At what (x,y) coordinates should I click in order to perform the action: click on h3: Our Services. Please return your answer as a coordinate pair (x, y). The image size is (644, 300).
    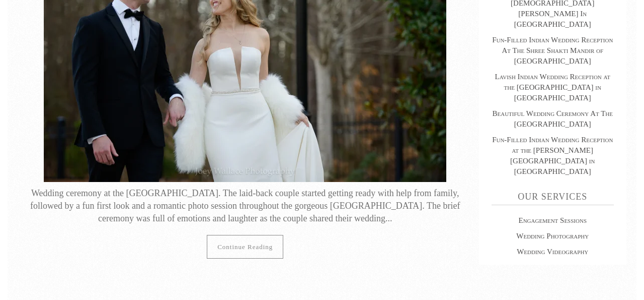
    Looking at the image, I should click on (553, 198).